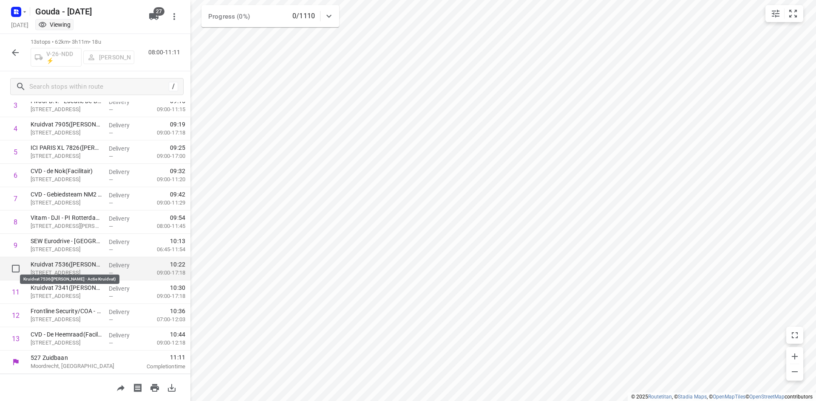 The image size is (816, 401). I want to click on span: Progress (0%), so click(229, 17).